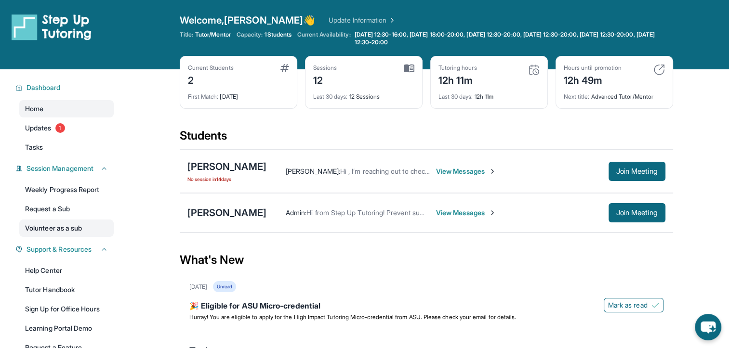  What do you see at coordinates (211, 68) in the screenshot?
I see `div: Current Students` at bounding box center [211, 68].